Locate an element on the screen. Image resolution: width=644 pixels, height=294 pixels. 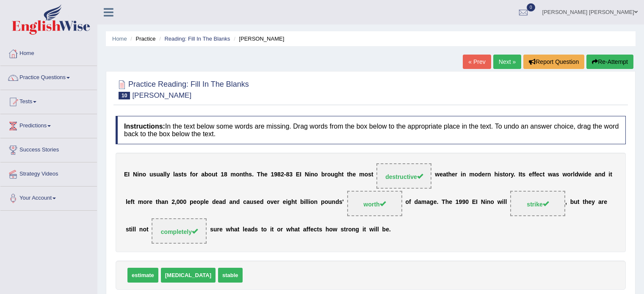
b: y is located at coordinates (512, 175).